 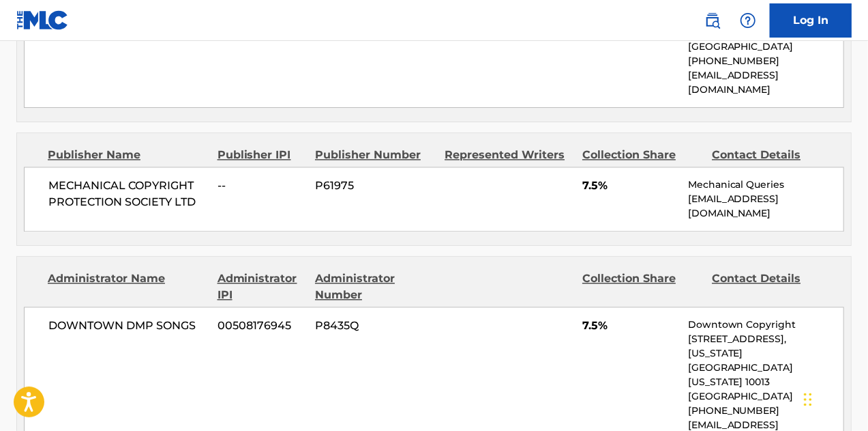 What do you see at coordinates (748, 21) in the screenshot?
I see `img: help` at bounding box center [748, 21].